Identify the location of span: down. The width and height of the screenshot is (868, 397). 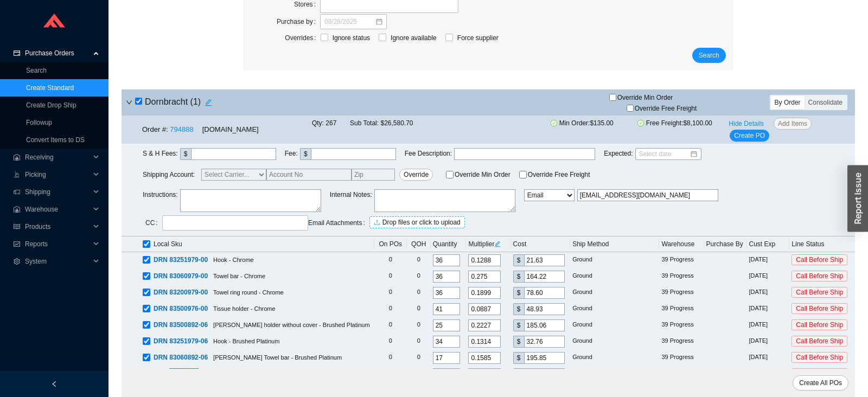
(129, 103).